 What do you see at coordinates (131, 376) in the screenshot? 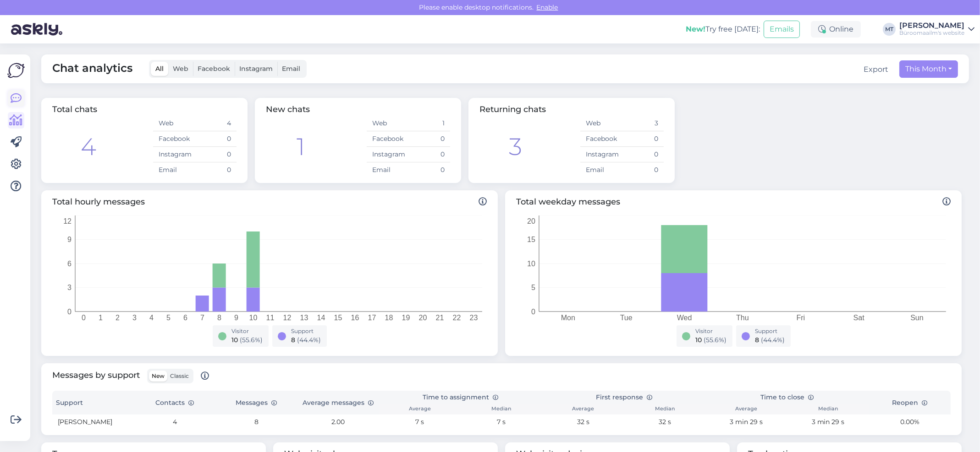
I see `span: Messages by support` at bounding box center [131, 376].